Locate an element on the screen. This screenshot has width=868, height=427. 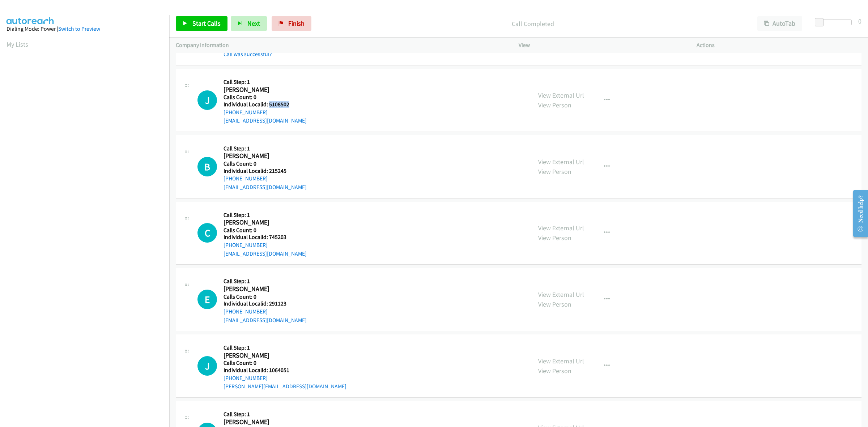
span: Start Calls is located at coordinates (207, 23).